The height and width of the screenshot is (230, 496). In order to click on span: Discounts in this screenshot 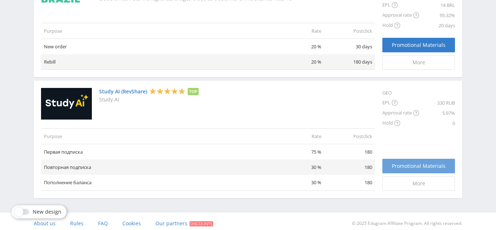, I will do `click(201, 223)`.